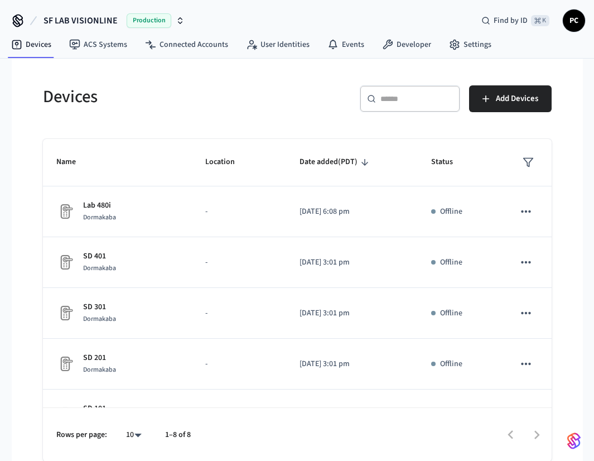 The height and width of the screenshot is (461, 594). I want to click on p: SD 401, so click(99, 256).